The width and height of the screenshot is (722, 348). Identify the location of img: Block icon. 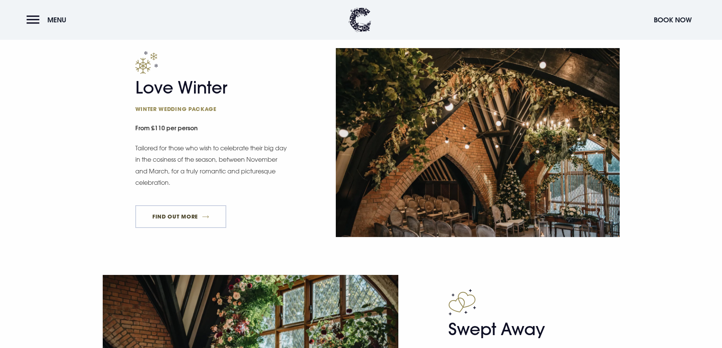
(462, 302).